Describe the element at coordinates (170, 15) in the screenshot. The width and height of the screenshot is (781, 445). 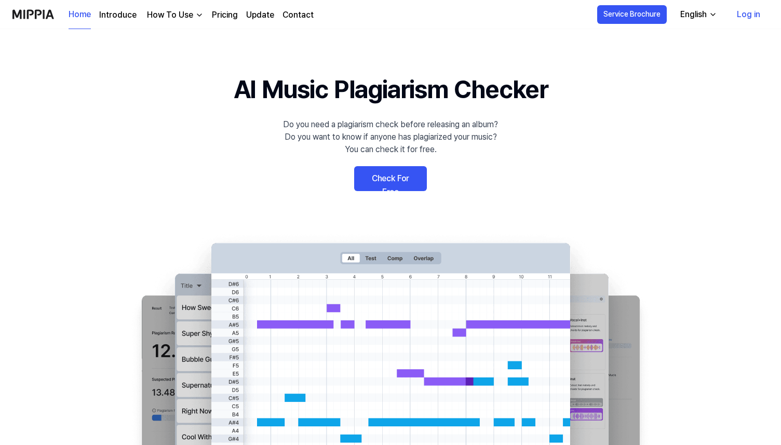
I see `div: How To Use` at that location.